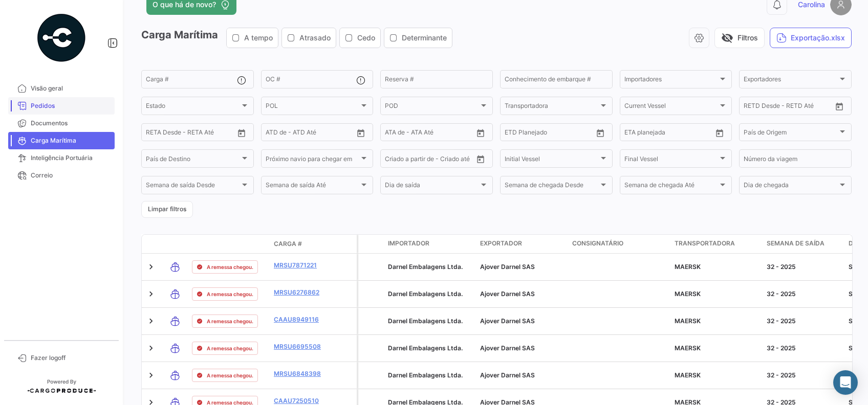 The image size is (868, 405). I want to click on span: Cedo, so click(366, 37).